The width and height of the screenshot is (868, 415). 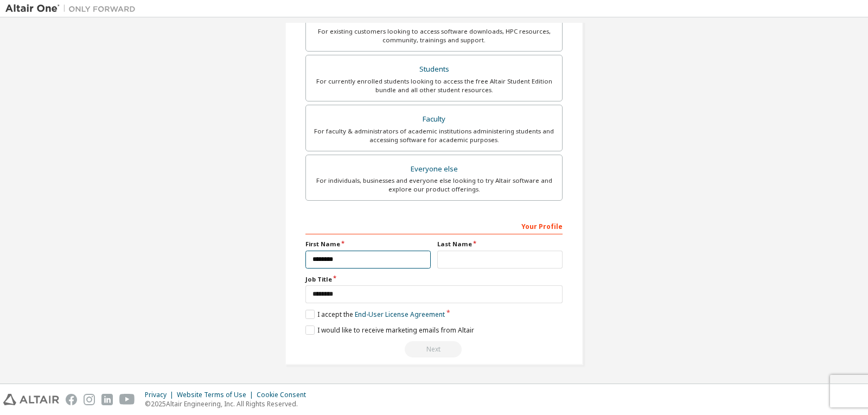 I want to click on div: For individuals, businesses and everyone else looking to try Altair software and explore our prod..., so click(x=434, y=185).